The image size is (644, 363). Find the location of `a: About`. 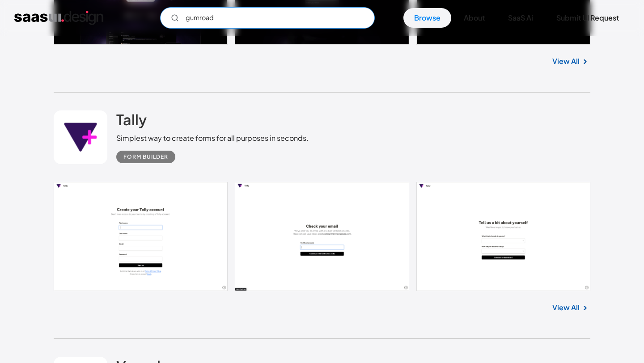

a: About is located at coordinates (474, 18).